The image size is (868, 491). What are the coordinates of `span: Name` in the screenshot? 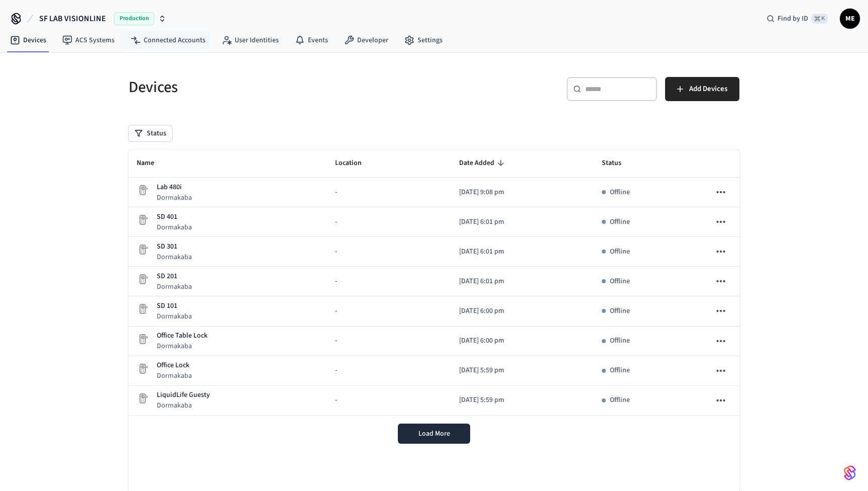 It's located at (152, 163).